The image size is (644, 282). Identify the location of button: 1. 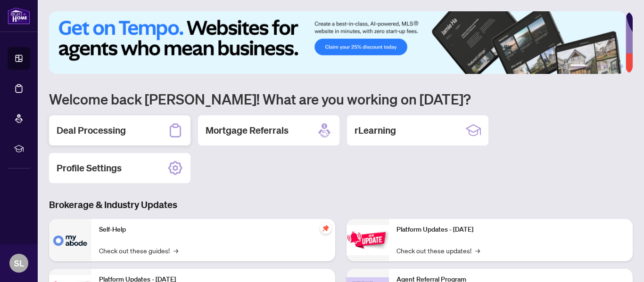
(577, 67).